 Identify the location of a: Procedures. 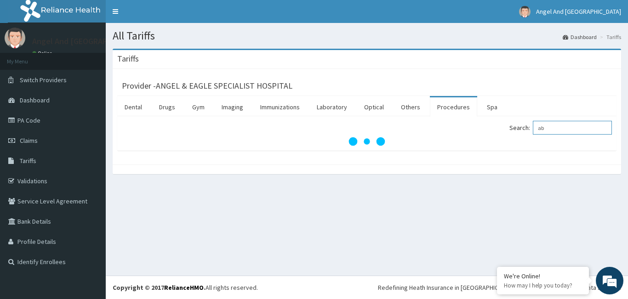
(453, 107).